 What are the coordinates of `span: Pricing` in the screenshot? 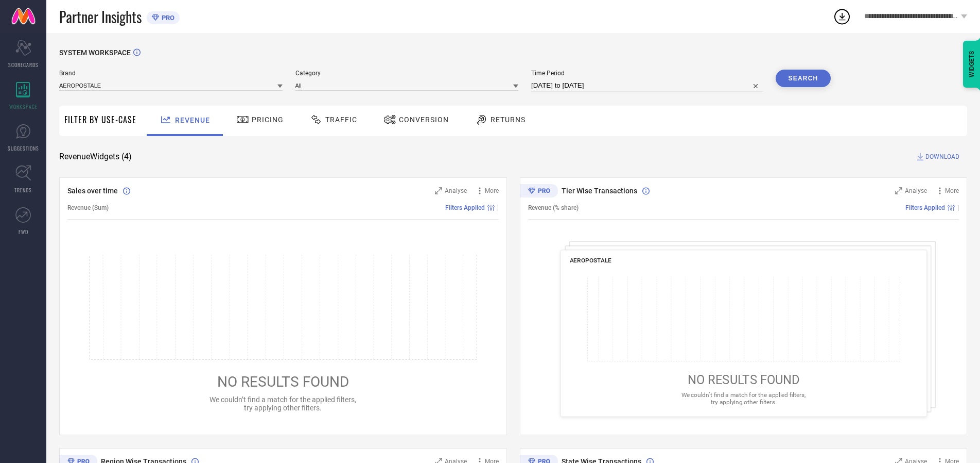 It's located at (268, 120).